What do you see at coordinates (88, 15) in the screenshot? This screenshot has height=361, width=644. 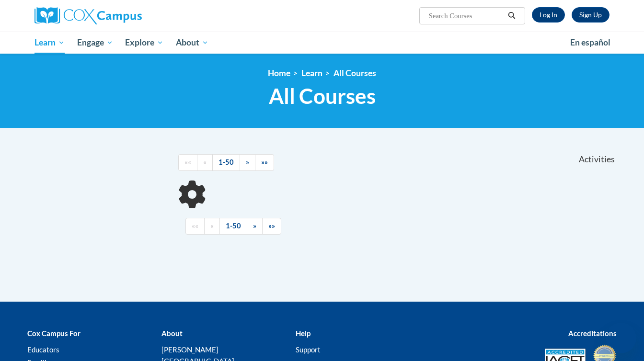 I see `img: Cox Campus` at bounding box center [88, 15].